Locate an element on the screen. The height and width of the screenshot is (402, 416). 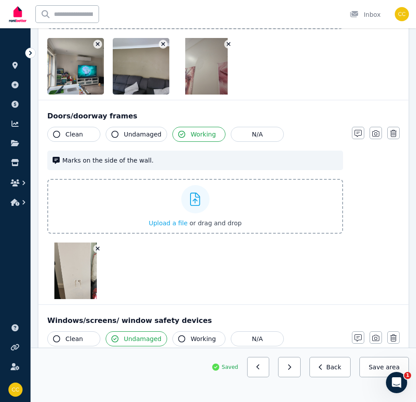
span: Upload a file is located at coordinates (168, 223).